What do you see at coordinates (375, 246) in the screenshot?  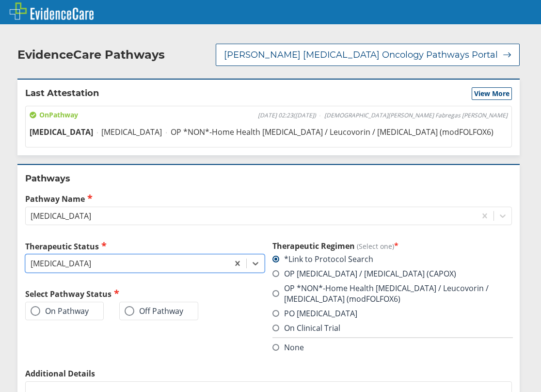 I see `span: (Select one)` at bounding box center [375, 246].